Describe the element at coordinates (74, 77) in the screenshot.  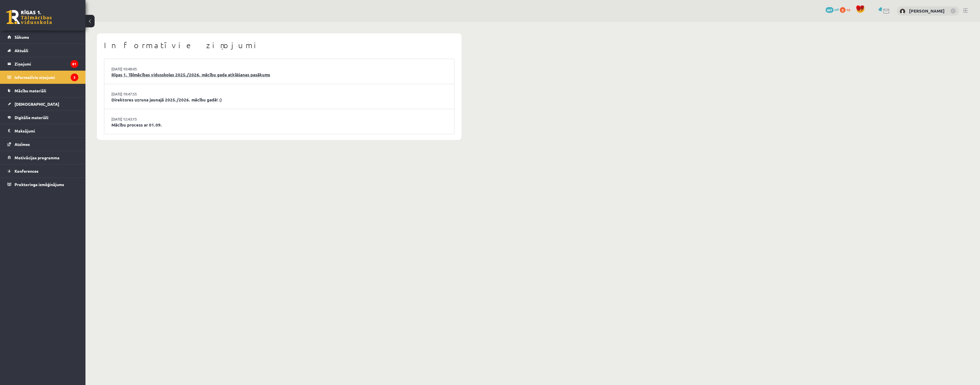
I see `i: 3` at that location.